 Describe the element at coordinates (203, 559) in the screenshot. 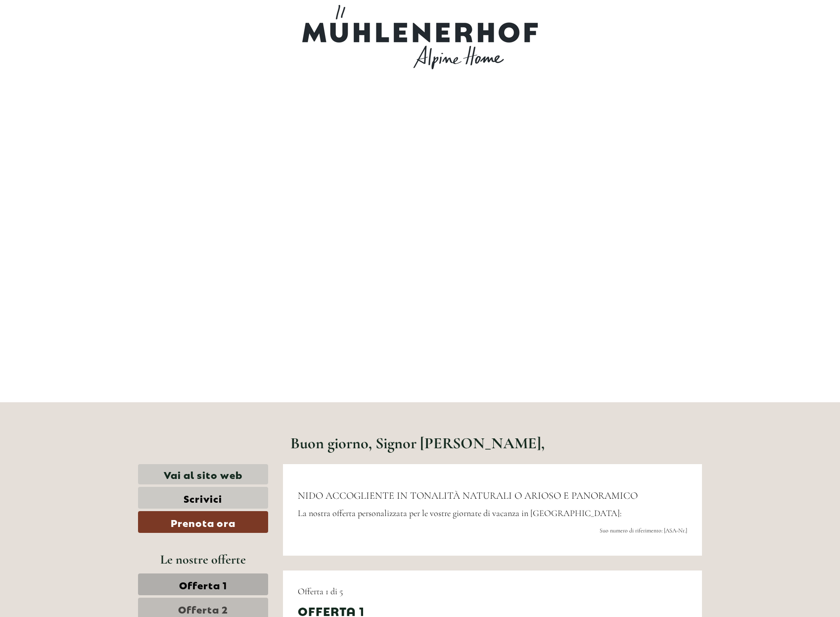

I see `div: Le nostre offerte` at that location.